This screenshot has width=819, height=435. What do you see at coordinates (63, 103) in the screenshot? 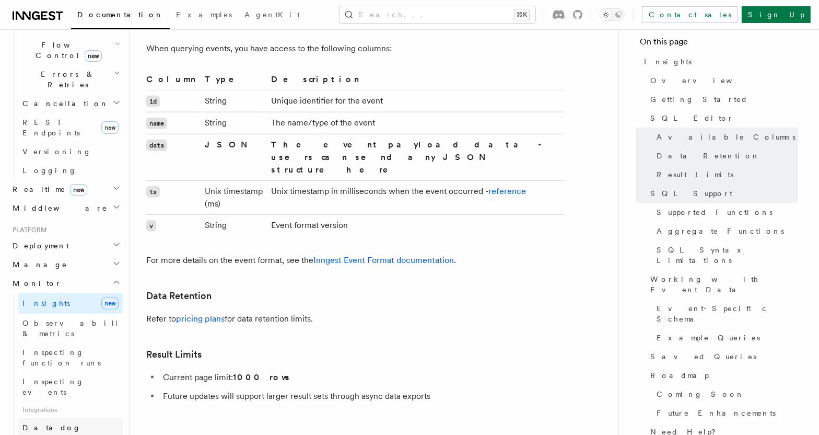
I see `span: Cancellation` at bounding box center [63, 103].